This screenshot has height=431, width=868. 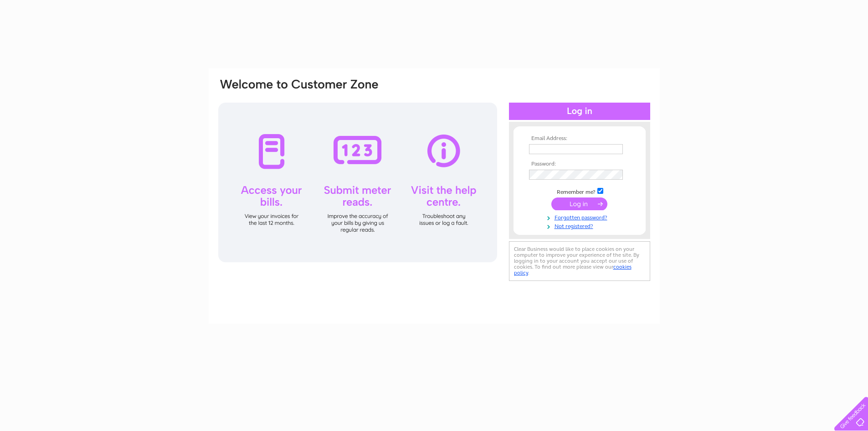 What do you see at coordinates (580, 216) in the screenshot?
I see `a: Forgotten password?` at bounding box center [580, 216].